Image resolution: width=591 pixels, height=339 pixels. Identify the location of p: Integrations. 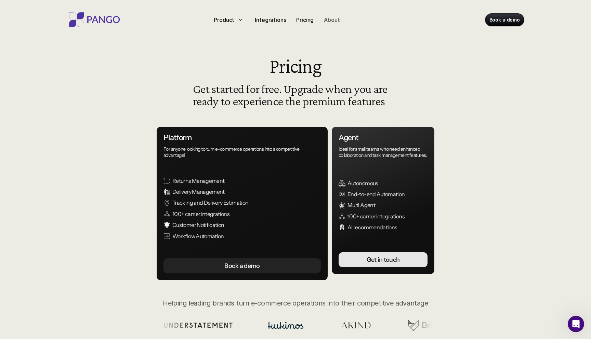
(270, 20).